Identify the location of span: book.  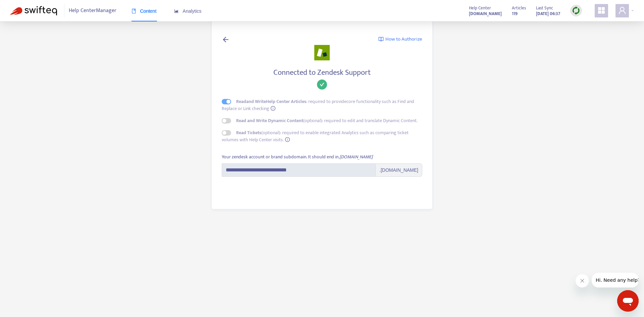
(134, 11).